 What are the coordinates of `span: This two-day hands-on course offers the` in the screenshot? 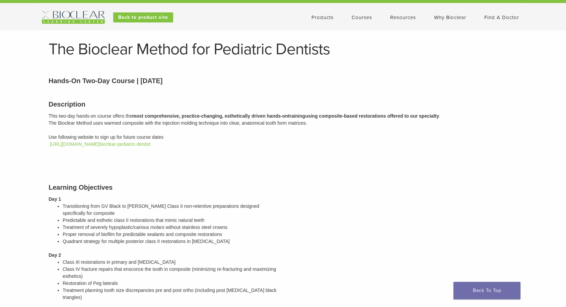 It's located at (90, 116).